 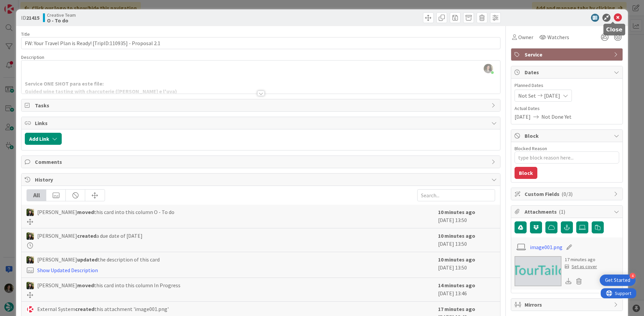 What do you see at coordinates (37, 196) in the screenshot?
I see `div: All` at bounding box center [37, 196].